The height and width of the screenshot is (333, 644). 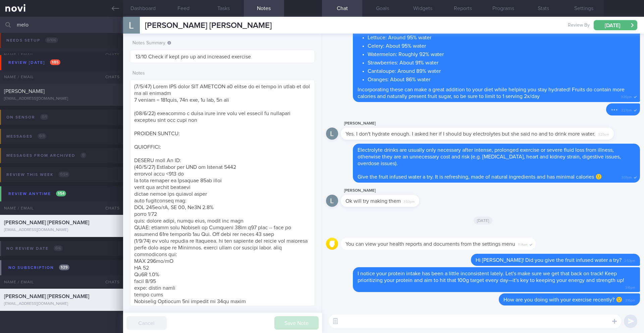 What do you see at coordinates (630, 260) in the screenshot?
I see `span: 2:53pm` at bounding box center [630, 260].